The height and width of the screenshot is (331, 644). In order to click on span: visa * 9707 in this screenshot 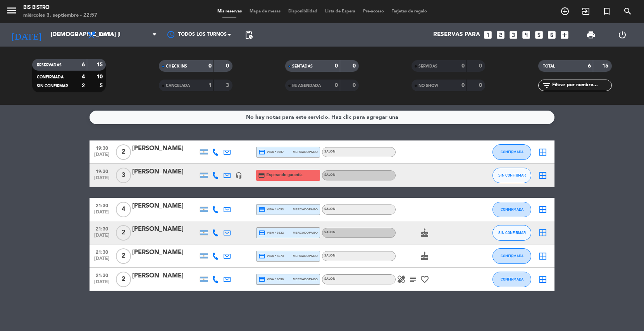, I will do `click(271, 152)`.